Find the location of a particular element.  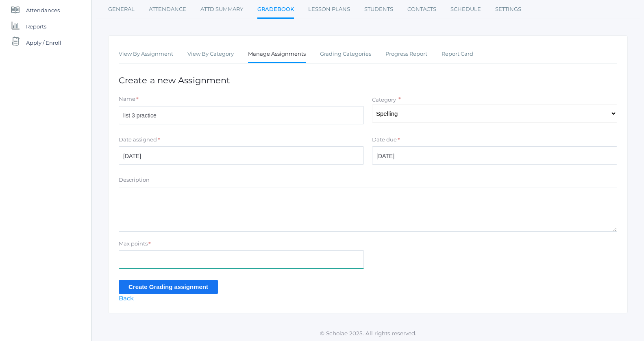

label: Date assigned is located at coordinates (138, 140).